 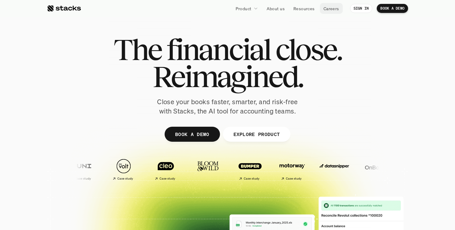 I want to click on p: Close your books faster, smarter, and risk-free with Stacks, the AI tool for accounting teams., so click(x=227, y=107).